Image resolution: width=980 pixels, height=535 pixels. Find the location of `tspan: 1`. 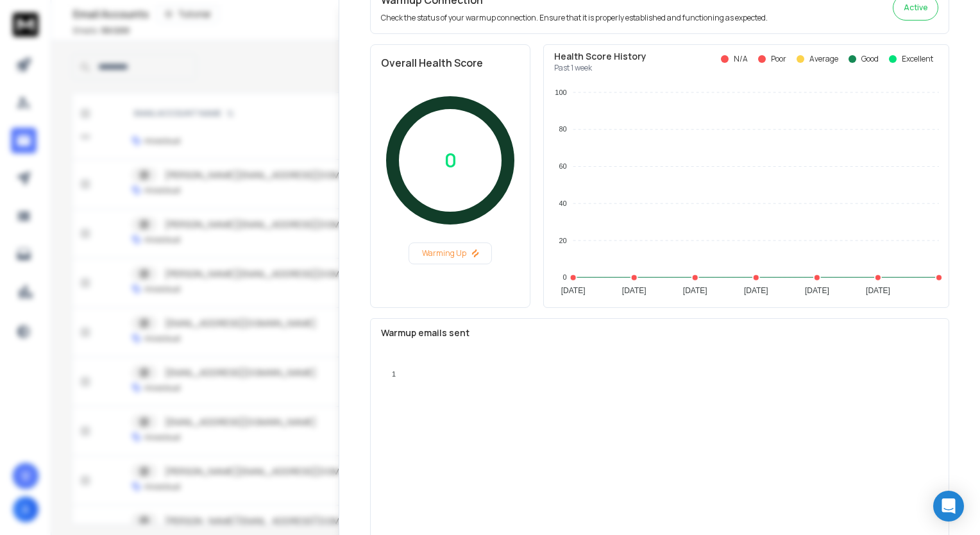

tspan: 1 is located at coordinates (394, 374).